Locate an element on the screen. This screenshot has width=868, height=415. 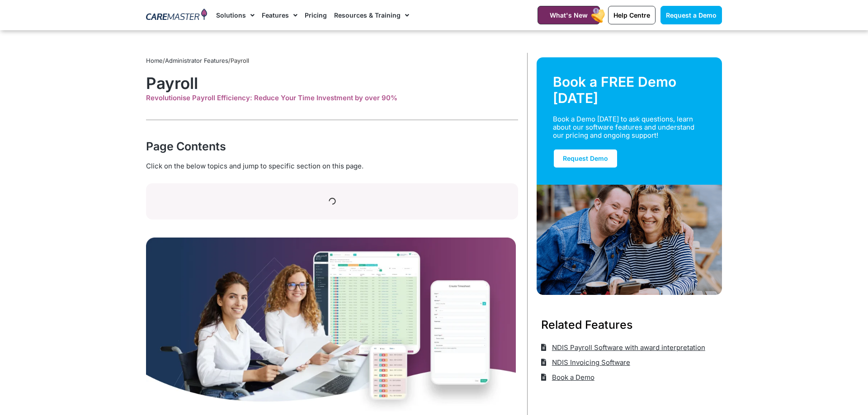
div: Click on the below topics and jump to specific section on this page. is located at coordinates (332, 166).